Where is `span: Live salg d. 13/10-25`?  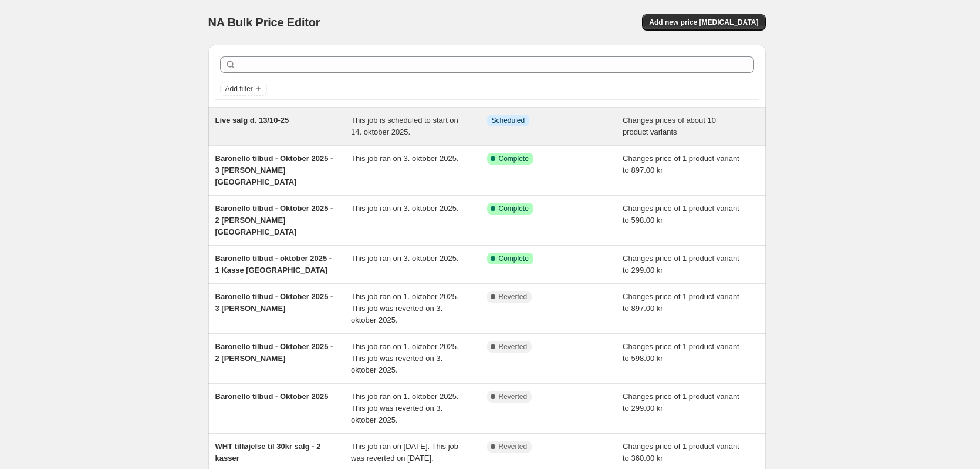 span: Live salg d. 13/10-25 is located at coordinates (252, 120).